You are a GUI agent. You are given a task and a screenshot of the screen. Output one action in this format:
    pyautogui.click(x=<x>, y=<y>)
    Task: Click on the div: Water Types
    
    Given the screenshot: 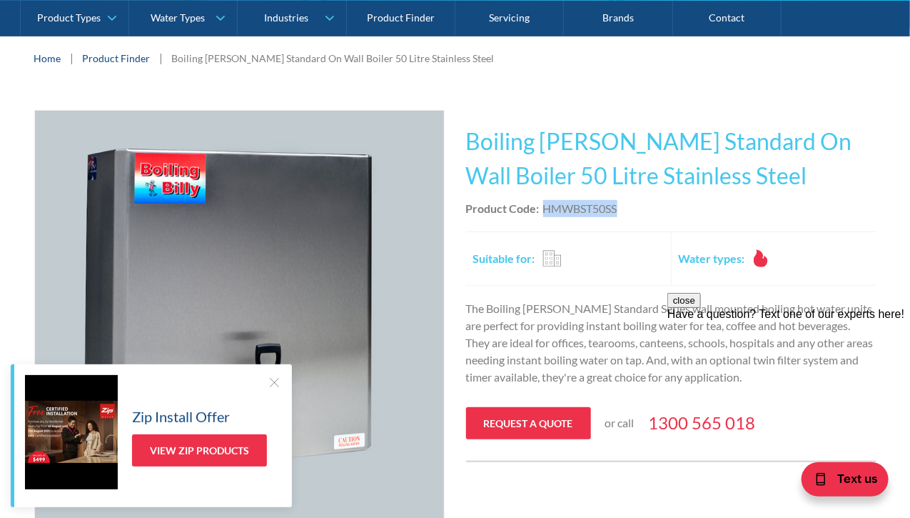 What is the action you would take?
    pyautogui.click(x=178, y=17)
    